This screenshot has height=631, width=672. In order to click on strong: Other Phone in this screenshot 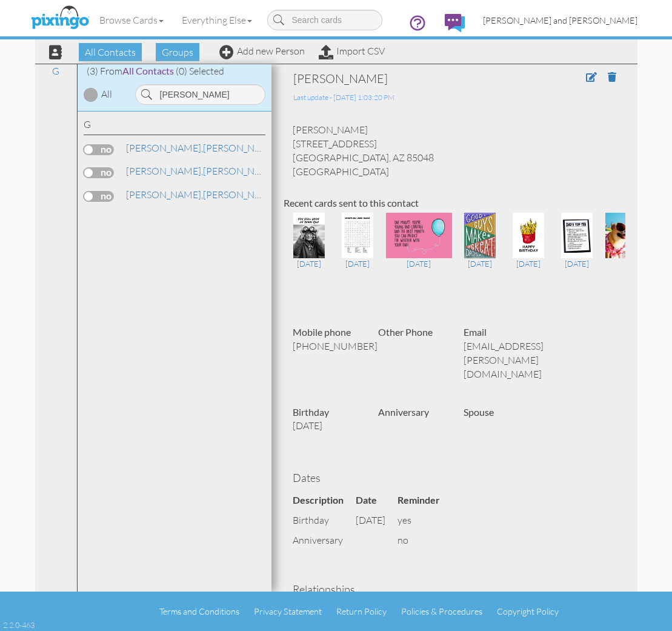, I will do `click(406, 331)`.